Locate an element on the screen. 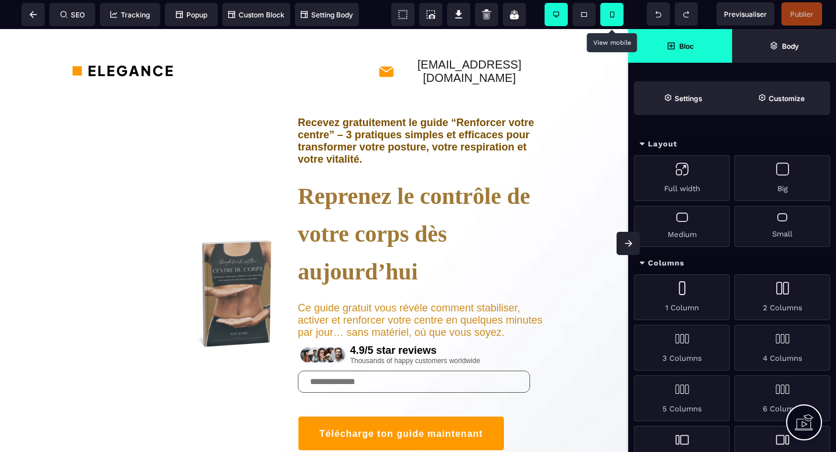 The image size is (836, 452). div: Small is located at coordinates (782, 226).